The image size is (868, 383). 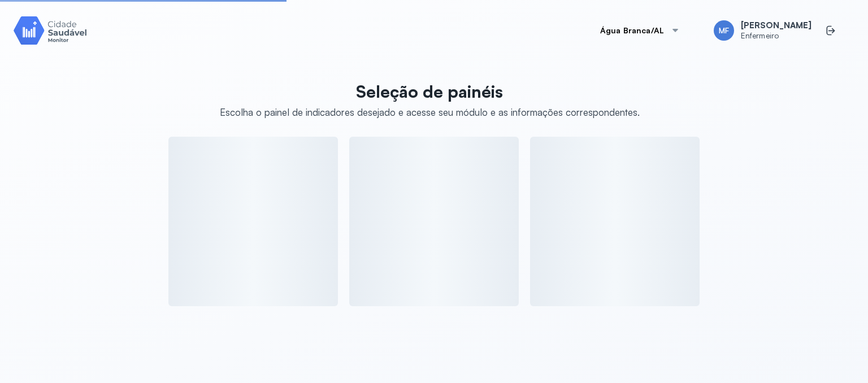 What do you see at coordinates (50, 30) in the screenshot?
I see `img: Logotipo do produto Monitor` at bounding box center [50, 30].